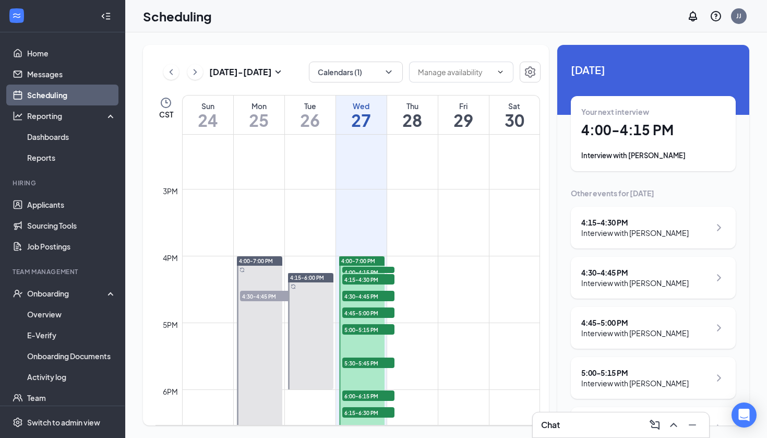 The height and width of the screenshot is (438, 767). I want to click on div: 4:15 - 4:30 PM, so click(635, 222).